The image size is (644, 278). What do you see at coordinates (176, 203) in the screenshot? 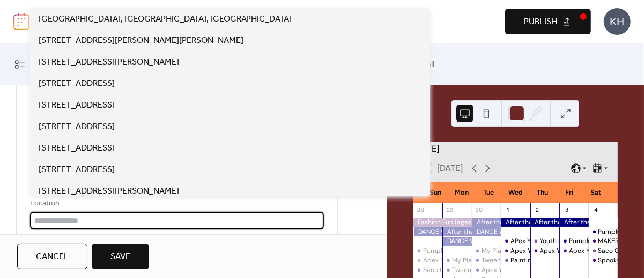
I see `div: Location` at bounding box center [176, 203].